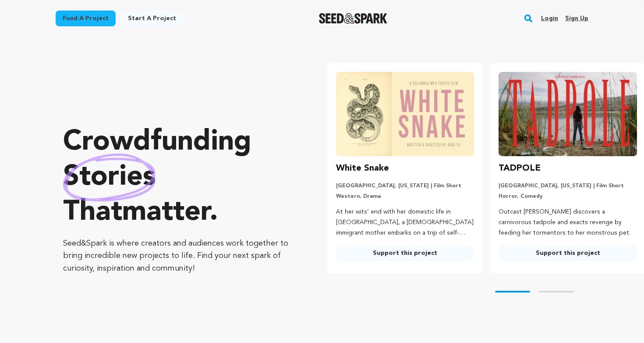 The image size is (644, 343). Describe the element at coordinates (568, 114) in the screenshot. I see `img: TADPOLE image` at that location.